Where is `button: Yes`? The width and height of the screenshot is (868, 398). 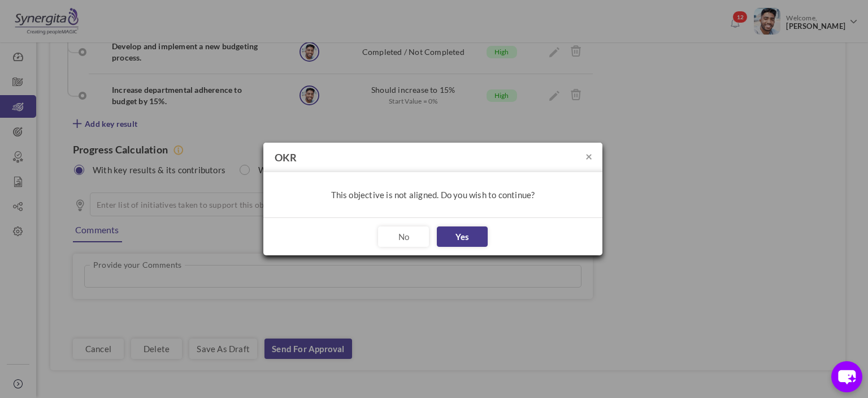 button: Yes is located at coordinates (463, 237).